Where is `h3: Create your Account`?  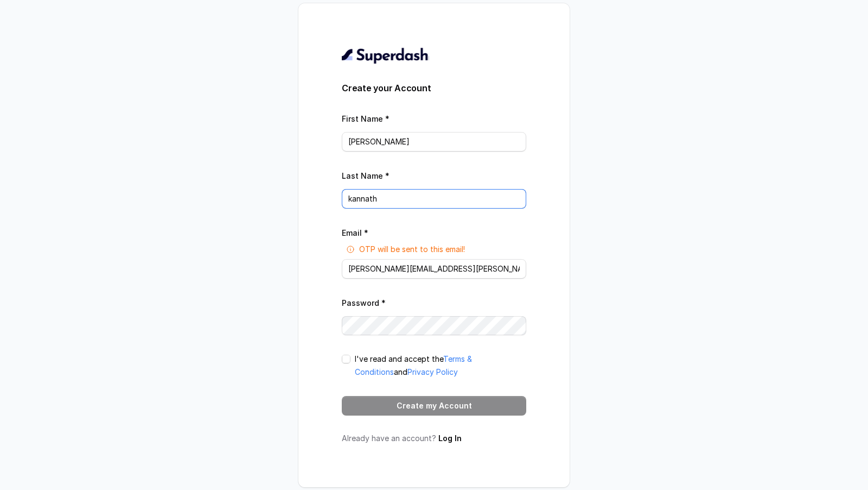
h3: Create your Account is located at coordinates (434, 88).